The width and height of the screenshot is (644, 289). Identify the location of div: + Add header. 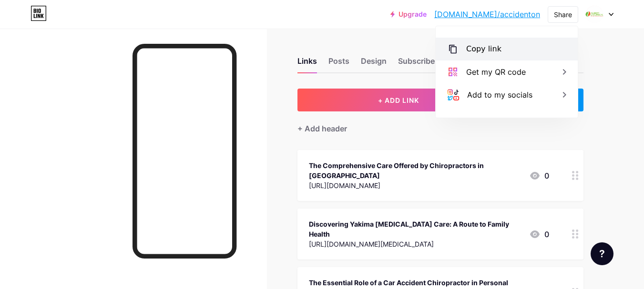
(322, 128).